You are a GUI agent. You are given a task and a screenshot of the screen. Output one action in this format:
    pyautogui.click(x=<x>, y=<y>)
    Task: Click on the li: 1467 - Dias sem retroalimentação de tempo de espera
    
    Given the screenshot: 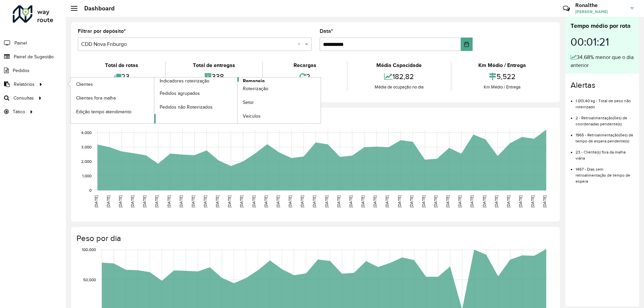 What is the action you would take?
    pyautogui.click(x=605, y=173)
    